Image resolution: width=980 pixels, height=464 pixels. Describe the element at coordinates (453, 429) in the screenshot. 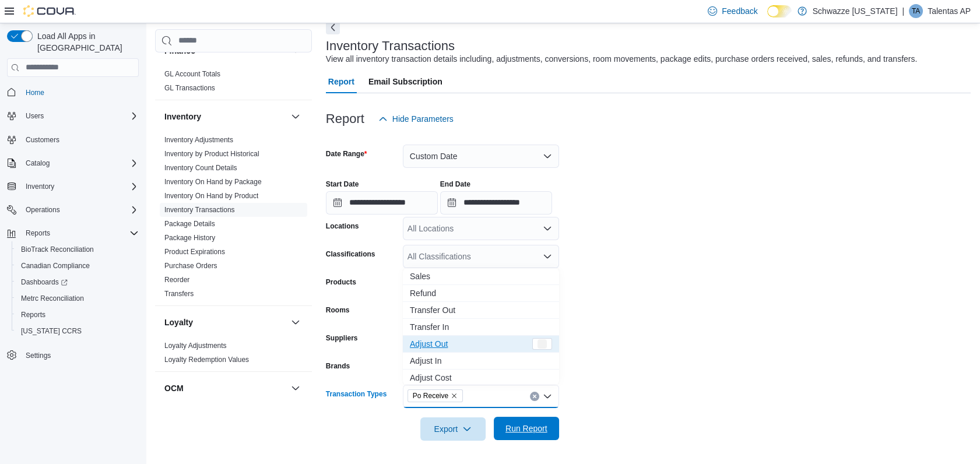

I see `span: Export` at that location.